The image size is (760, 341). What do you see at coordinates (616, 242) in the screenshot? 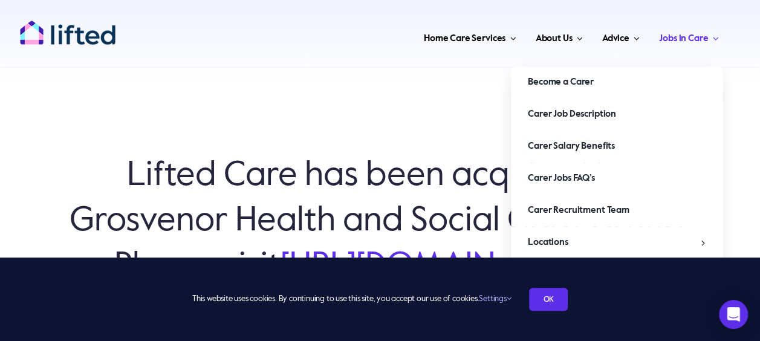
I see `a: Locations` at bounding box center [616, 242].